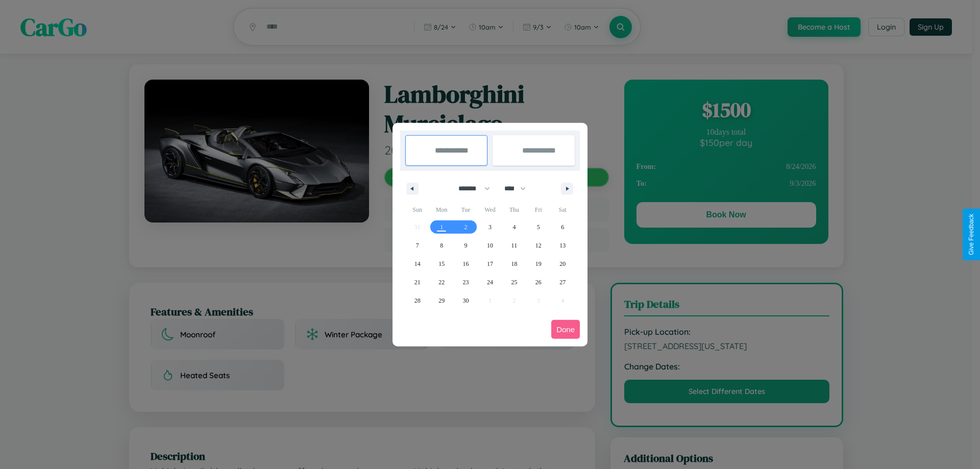 Image resolution: width=980 pixels, height=469 pixels. What do you see at coordinates (514, 210) in the screenshot?
I see `span: Thu` at bounding box center [514, 210].